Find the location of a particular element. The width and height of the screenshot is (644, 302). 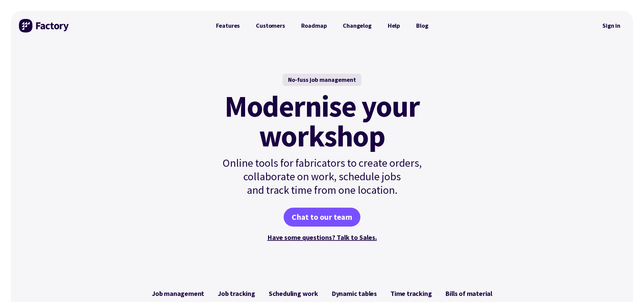

a: Customers is located at coordinates (270, 26).